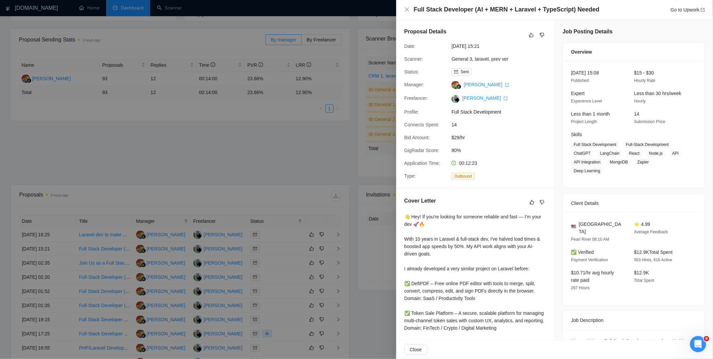 This screenshot has width=713, height=359. What do you see at coordinates (502, 137) in the screenshot?
I see `span: $29/hr` at bounding box center [502, 137].